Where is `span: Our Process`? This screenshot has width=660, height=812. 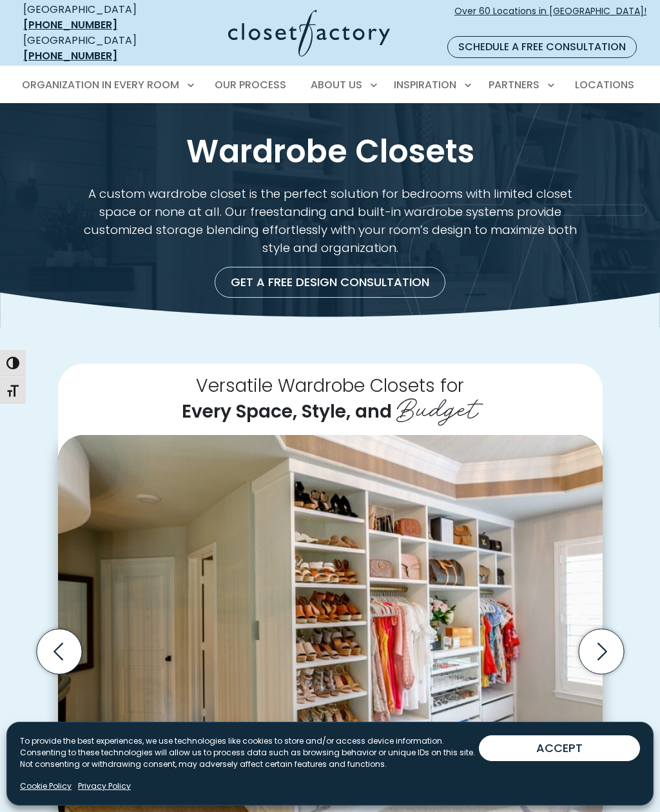 span: Our Process is located at coordinates (250, 85).